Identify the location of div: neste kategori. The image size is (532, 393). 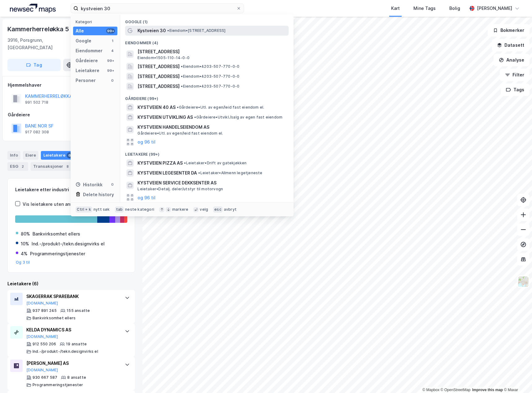
(140, 209).